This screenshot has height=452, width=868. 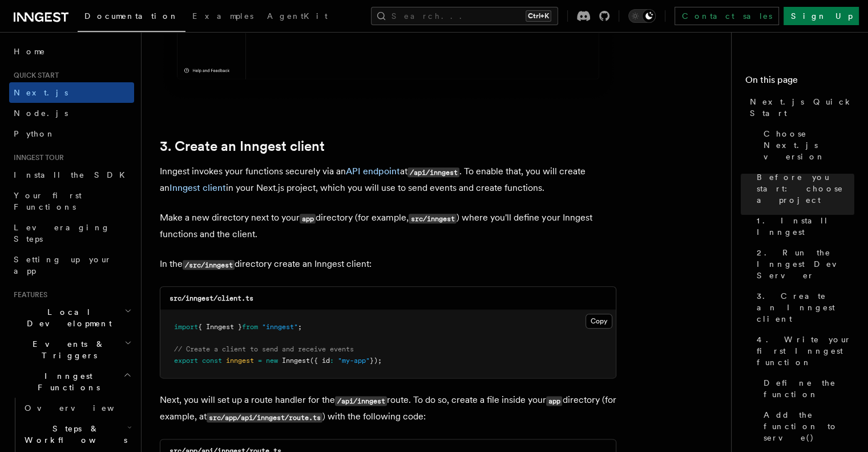 What do you see at coordinates (388, 226) in the screenshot?
I see `p: Make a new directory next to your directory (for example, ) where you'll define your Inngest func...` at bounding box center [388, 226].